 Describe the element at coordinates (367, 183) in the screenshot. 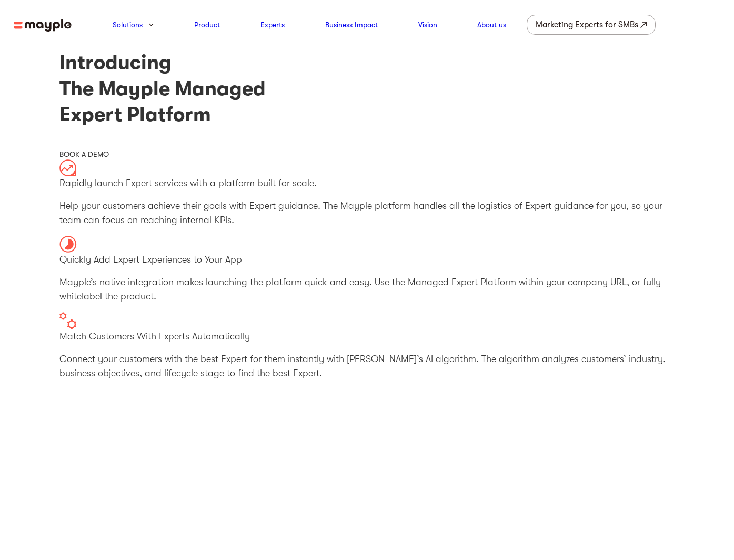

I see `p: Rapidly launch Expert services with a platform built for scale.` at that location.